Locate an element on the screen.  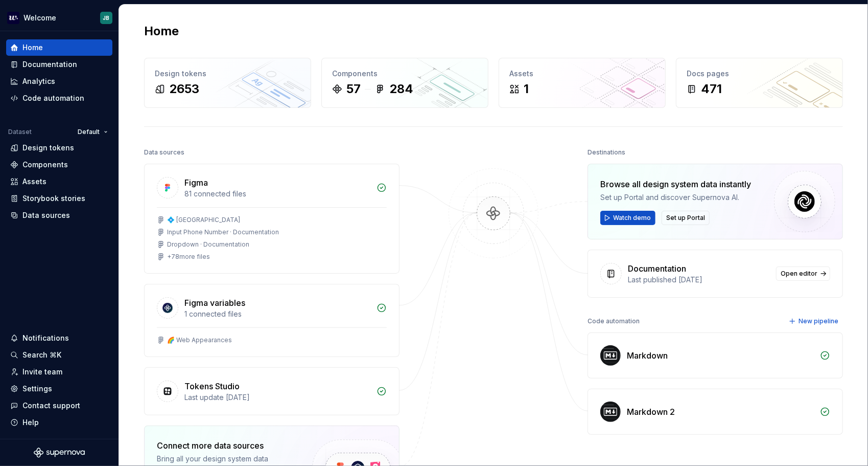
h2: Home is located at coordinates (161, 31).